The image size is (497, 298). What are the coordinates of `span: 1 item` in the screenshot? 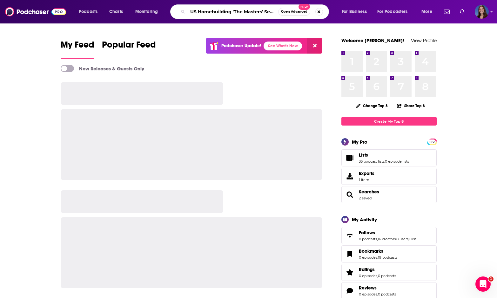 It's located at (366, 180).